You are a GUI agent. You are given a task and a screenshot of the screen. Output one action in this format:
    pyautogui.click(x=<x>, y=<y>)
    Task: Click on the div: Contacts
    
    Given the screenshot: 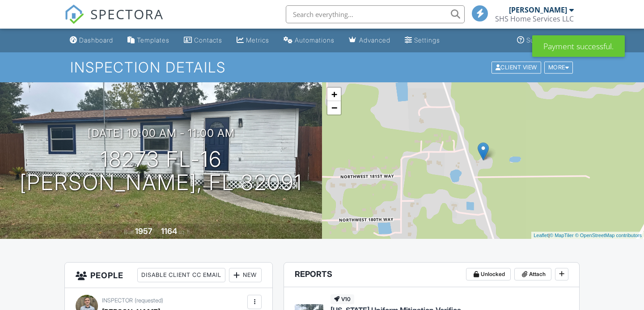 What is the action you would take?
    pyautogui.click(x=208, y=40)
    